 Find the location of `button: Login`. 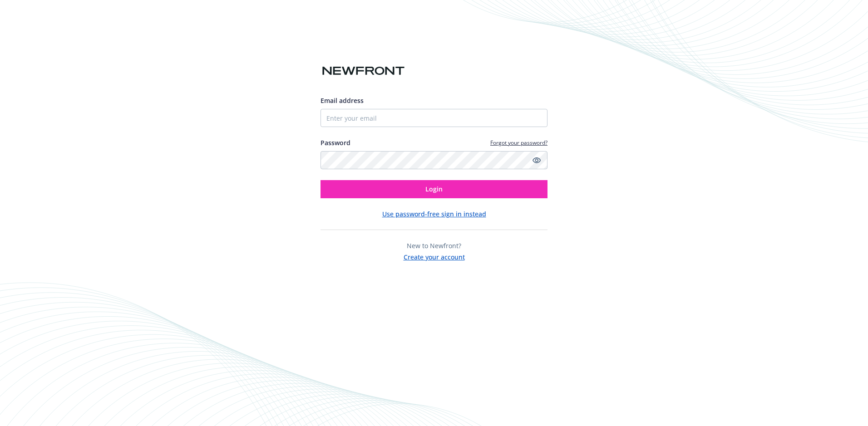

button: Login is located at coordinates (434, 189).